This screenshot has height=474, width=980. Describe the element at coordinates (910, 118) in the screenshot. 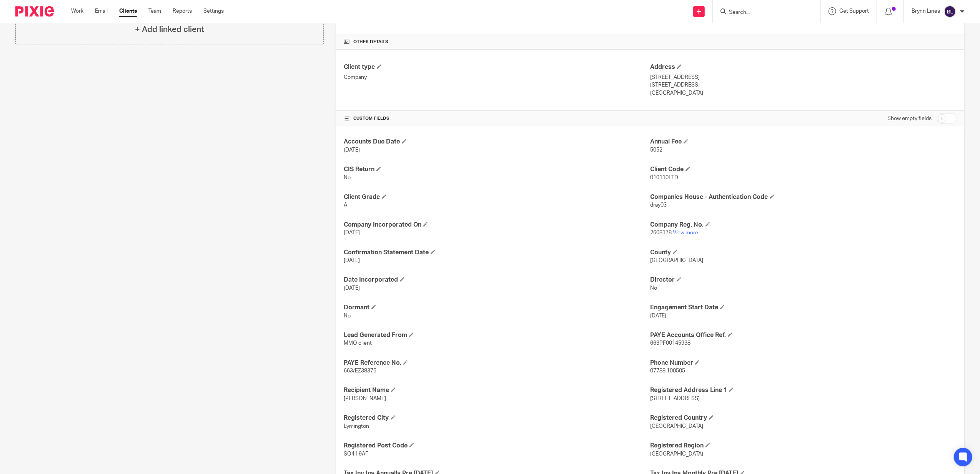

I see `label: Show empty fields` at that location.